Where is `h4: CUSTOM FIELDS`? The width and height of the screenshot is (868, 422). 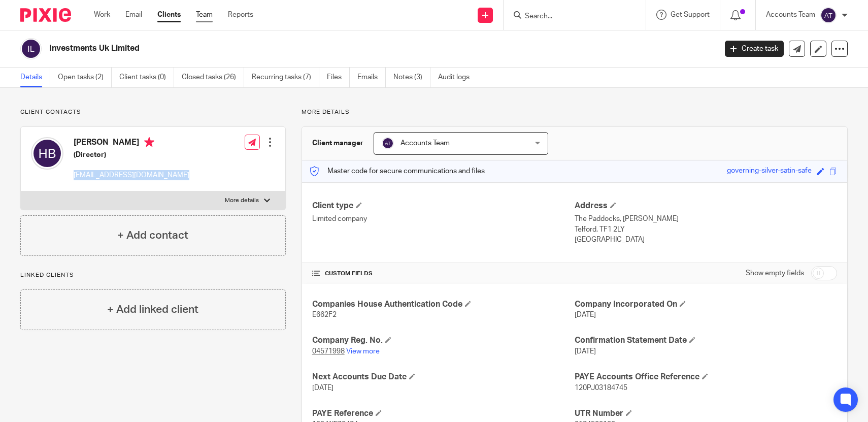
h4: CUSTOM FIELDS is located at coordinates (443, 274).